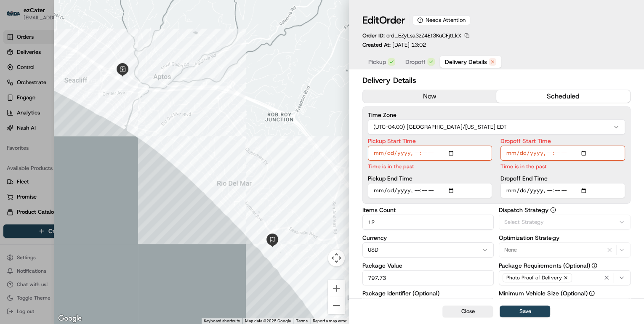 This screenshot has width=644, height=324. What do you see at coordinates (564, 277) in the screenshot?
I see `button: Photo Proof of Delivery` at bounding box center [564, 277].